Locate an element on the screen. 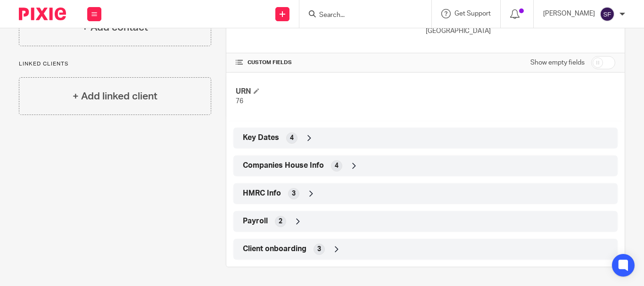 The height and width of the screenshot is (286, 644). span: Get Support is located at coordinates (472, 14).